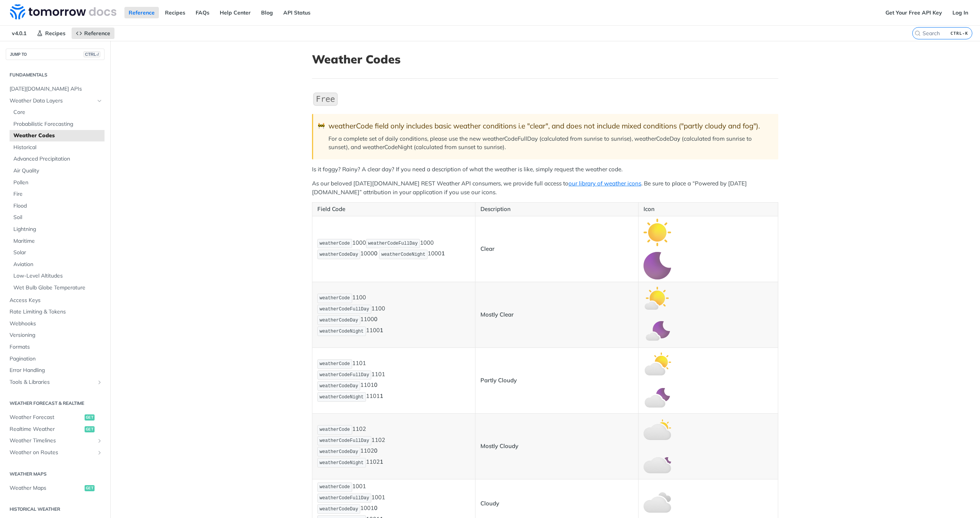 This screenshot has height=518, width=980. I want to click on a: Wet Bulb Globe Temperature, so click(57, 288).